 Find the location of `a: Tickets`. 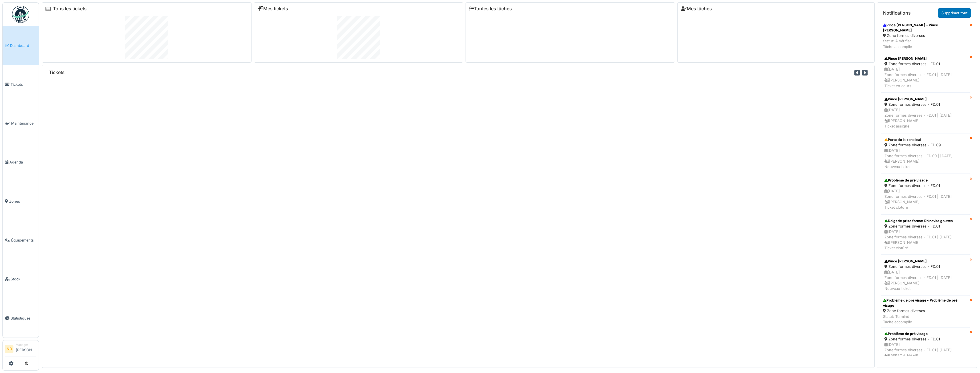

a: Tickets is located at coordinates (21, 85).